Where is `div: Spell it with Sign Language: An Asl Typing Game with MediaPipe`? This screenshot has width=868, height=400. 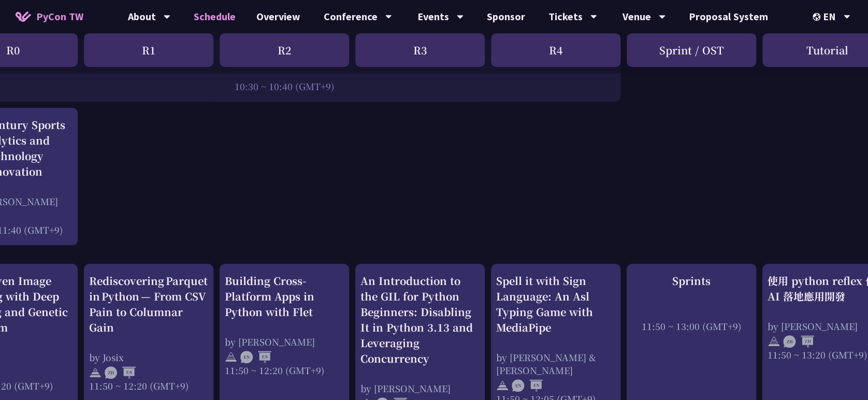
div: Spell it with Sign Language: An Asl Typing Game with MediaPipe is located at coordinates (556, 304).